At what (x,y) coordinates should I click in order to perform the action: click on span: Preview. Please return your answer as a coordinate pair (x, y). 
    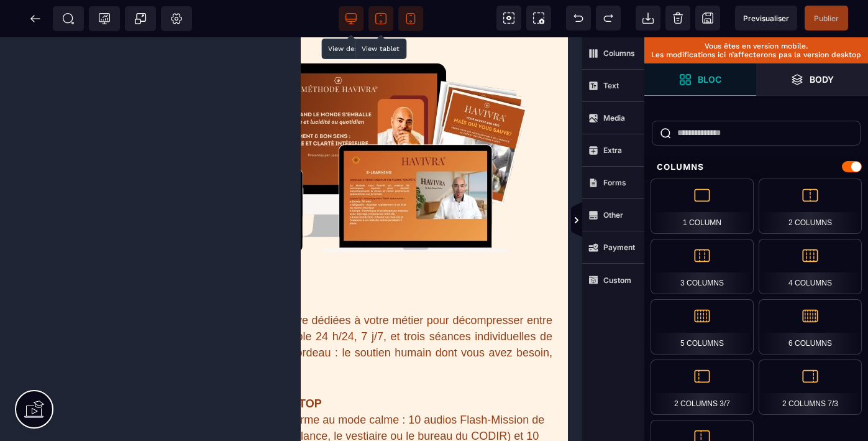
    Looking at the image, I should click on (766, 18).